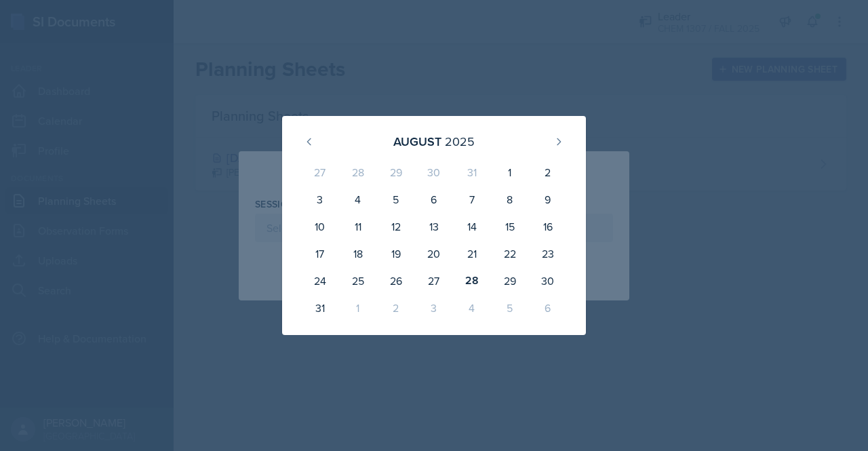 Image resolution: width=868 pixels, height=451 pixels. Describe the element at coordinates (417, 141) in the screenshot. I see `div: August` at that location.